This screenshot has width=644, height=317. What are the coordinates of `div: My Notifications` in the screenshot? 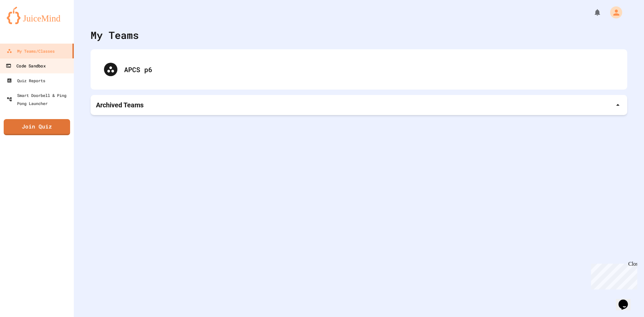 It's located at (593, 13).